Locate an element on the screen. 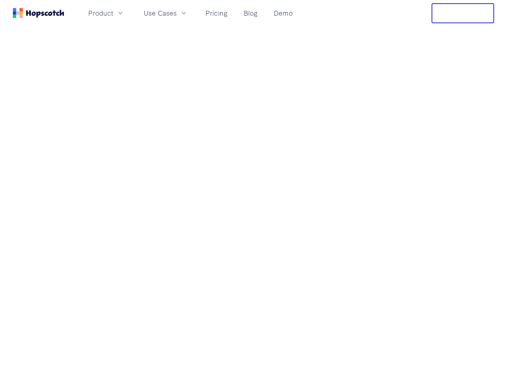 The height and width of the screenshot is (385, 507). span: Use Cases is located at coordinates (160, 13).